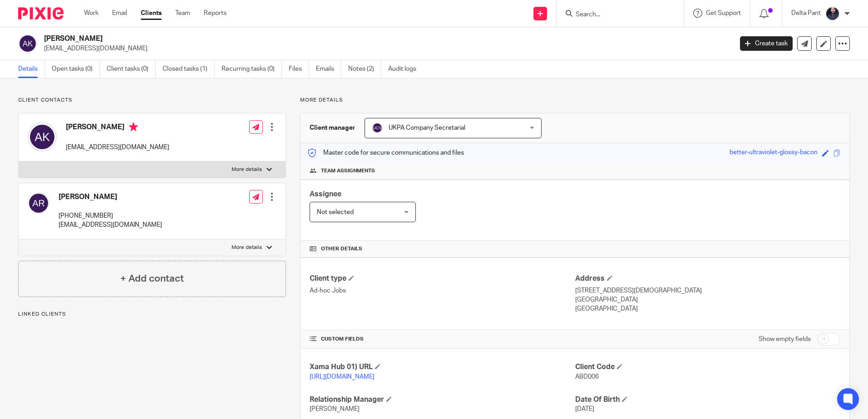 This screenshot has width=868, height=419. Describe the element at coordinates (336, 212) in the screenshot. I see `span: Not selected` at that location.